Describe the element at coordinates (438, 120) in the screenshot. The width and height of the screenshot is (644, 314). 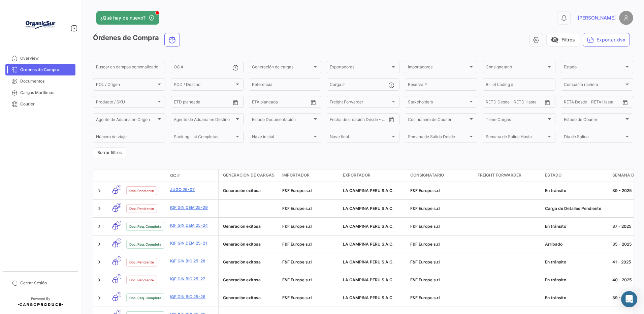
I see `span: Con número de Courier` at that location.